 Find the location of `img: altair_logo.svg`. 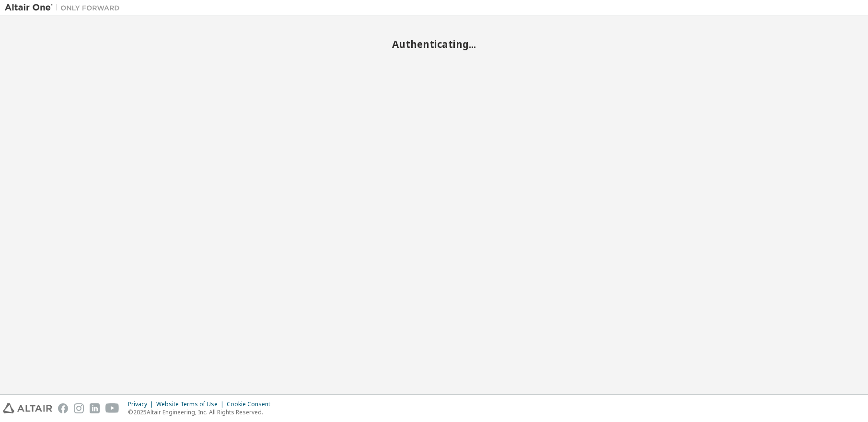

img: altair_logo.svg is located at coordinates (28, 408).